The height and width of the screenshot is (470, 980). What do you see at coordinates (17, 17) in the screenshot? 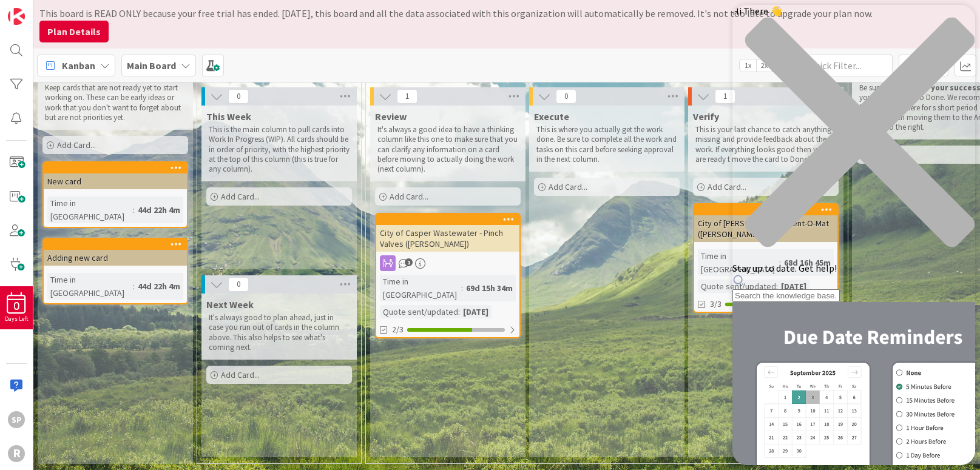
I see `img: Visit kanbanzone.com` at bounding box center [17, 17].